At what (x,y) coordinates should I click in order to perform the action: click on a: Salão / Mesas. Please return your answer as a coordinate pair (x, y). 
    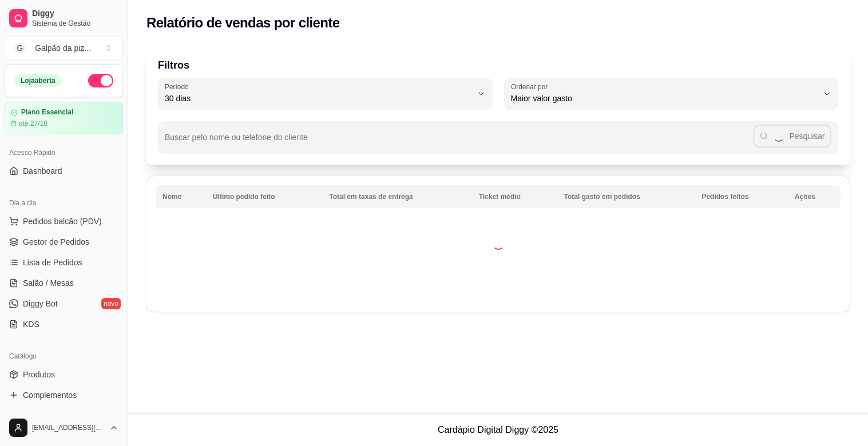
    Looking at the image, I should click on (63, 283).